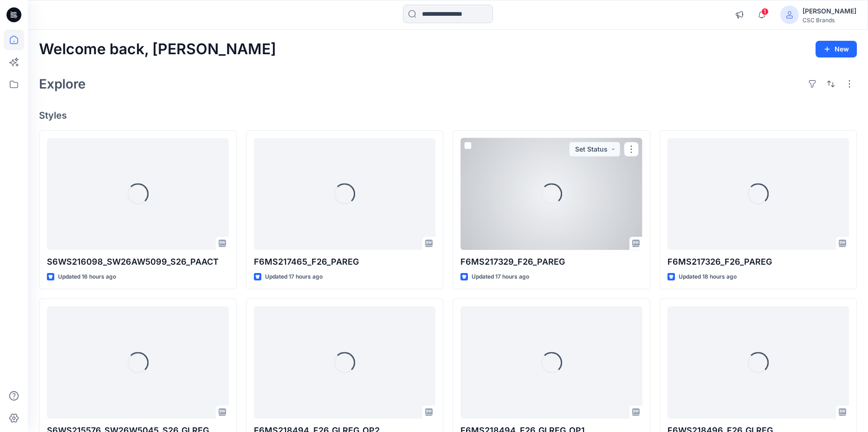  What do you see at coordinates (759, 262) in the screenshot?
I see `p: F6MS217326_F26_PAREG` at bounding box center [759, 262].